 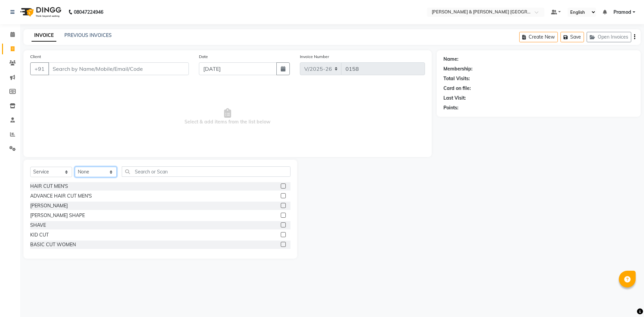 I want to click on div: BASIC CUT WOMEN, so click(x=53, y=244).